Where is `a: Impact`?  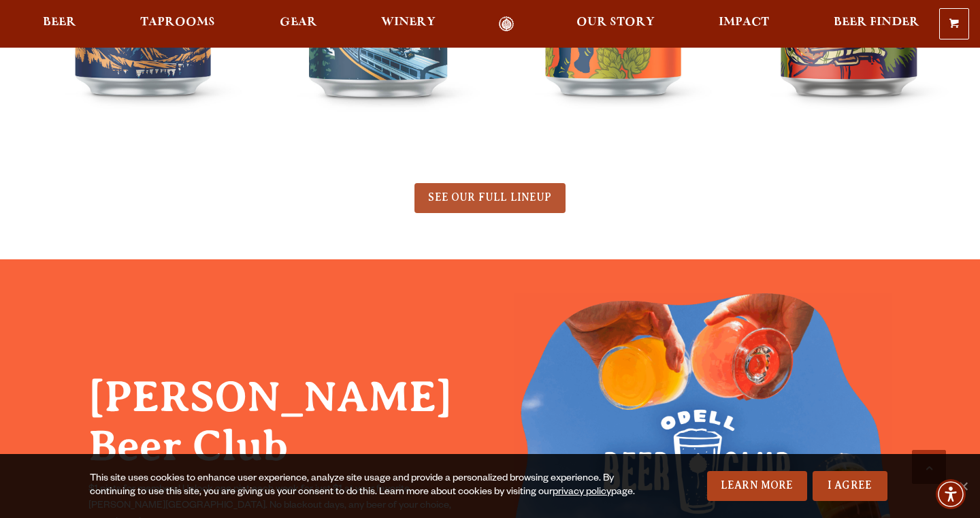 a: Impact is located at coordinates (744, 24).